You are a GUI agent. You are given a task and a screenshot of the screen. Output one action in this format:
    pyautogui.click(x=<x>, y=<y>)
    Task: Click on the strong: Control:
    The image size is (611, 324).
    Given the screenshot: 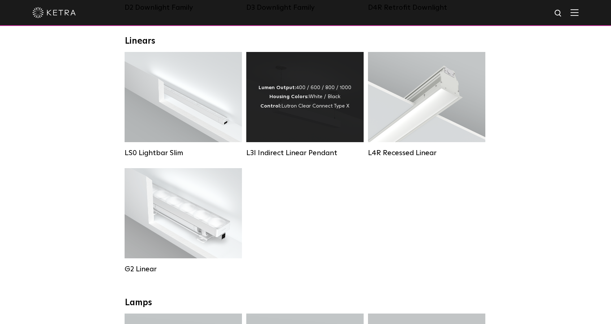 What is the action you would take?
    pyautogui.click(x=271, y=106)
    